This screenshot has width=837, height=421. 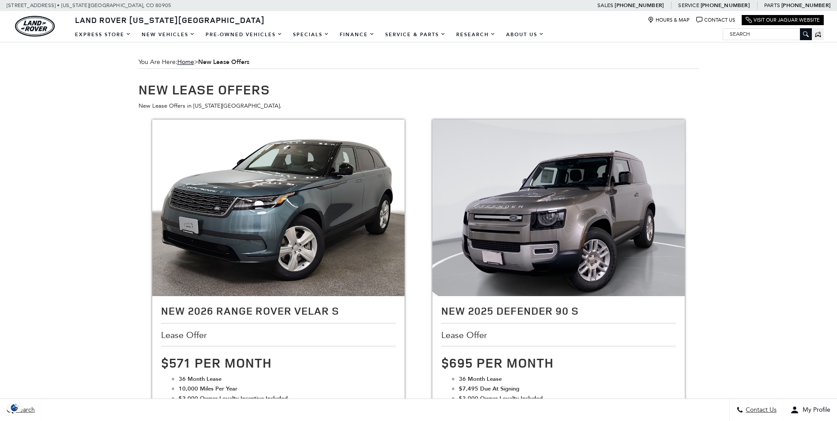 What do you see at coordinates (311, 34) in the screenshot?
I see `a: Specials` at bounding box center [311, 34].